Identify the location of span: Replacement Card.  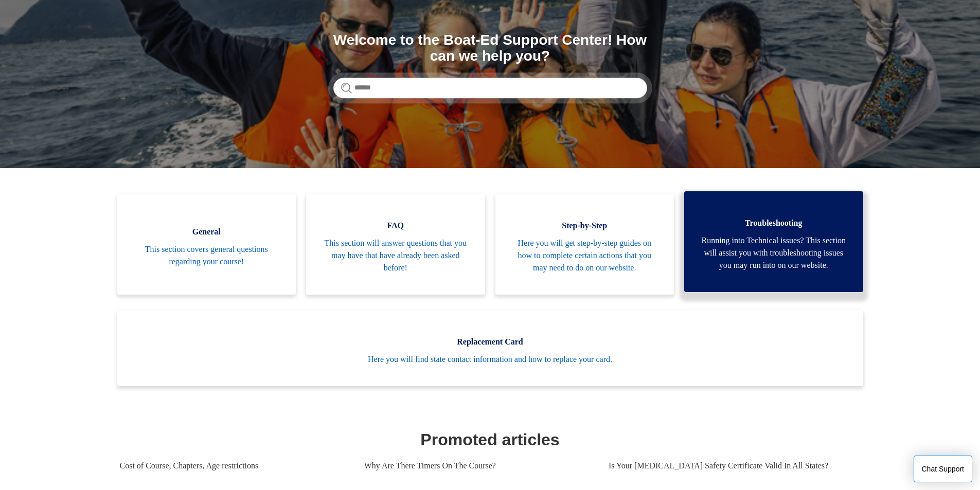
(490, 342).